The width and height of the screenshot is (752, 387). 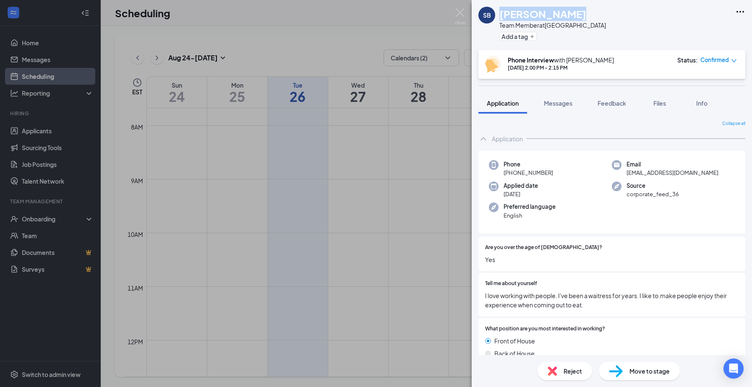 What do you see at coordinates (502, 103) in the screenshot?
I see `span: Application` at bounding box center [502, 103].